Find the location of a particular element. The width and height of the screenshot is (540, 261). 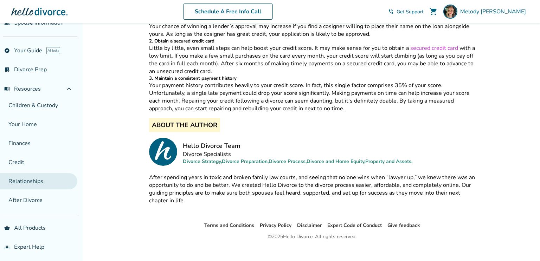

span: groups is located at coordinates (7, 247).